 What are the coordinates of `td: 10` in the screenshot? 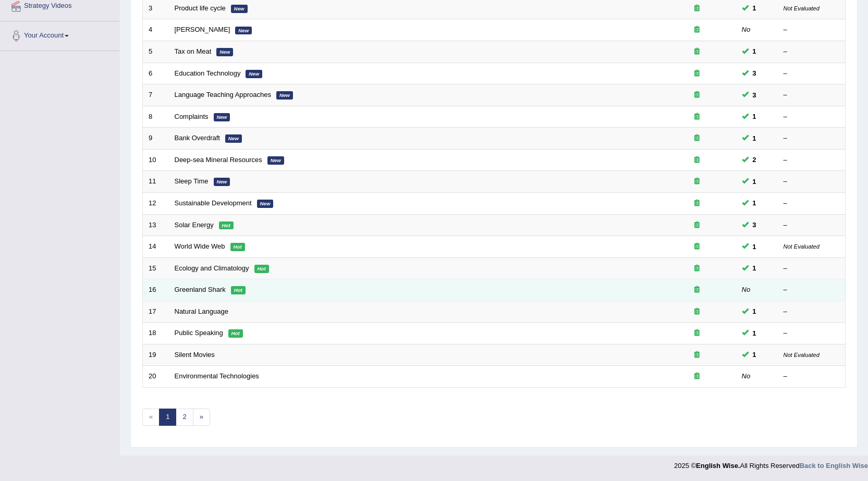 It's located at (156, 160).